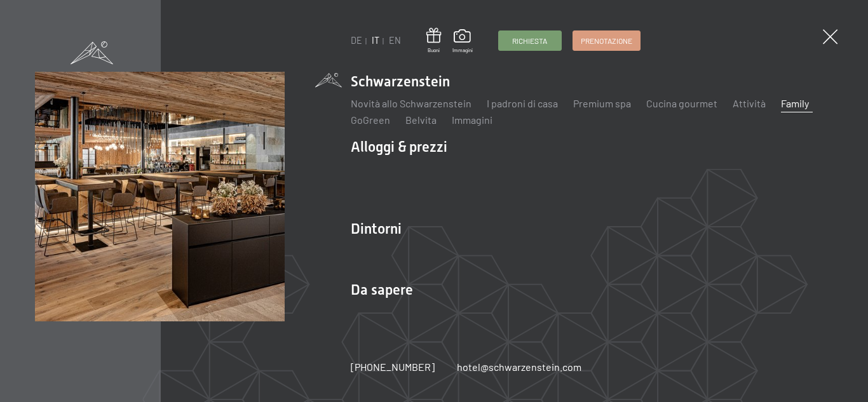 The height and width of the screenshot is (402, 868). I want to click on a: Novità allo Schwarzenstein, so click(411, 103).